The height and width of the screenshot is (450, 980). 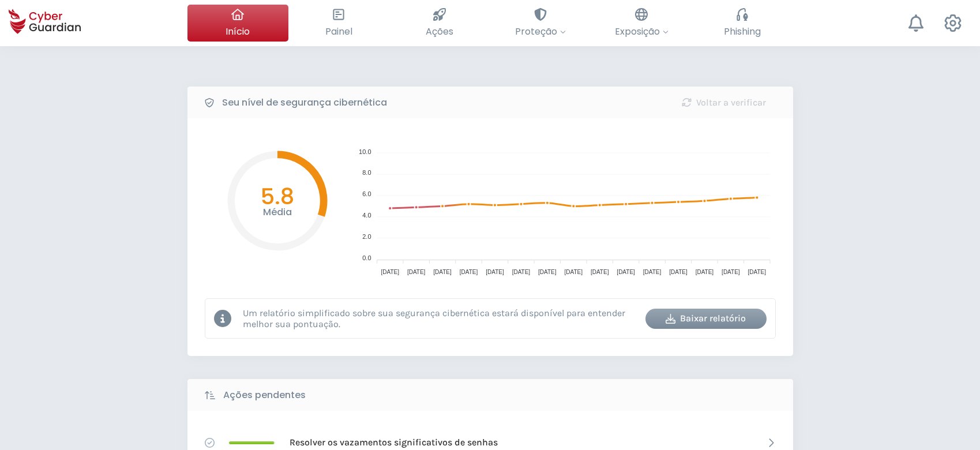 What do you see at coordinates (742, 32) in the screenshot?
I see `span: Phishing` at bounding box center [742, 32].